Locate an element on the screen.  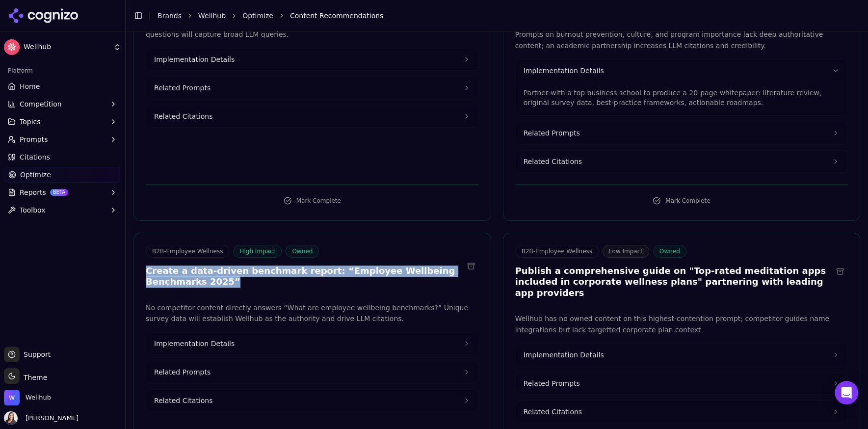
a: Wellhub is located at coordinates (212, 15).